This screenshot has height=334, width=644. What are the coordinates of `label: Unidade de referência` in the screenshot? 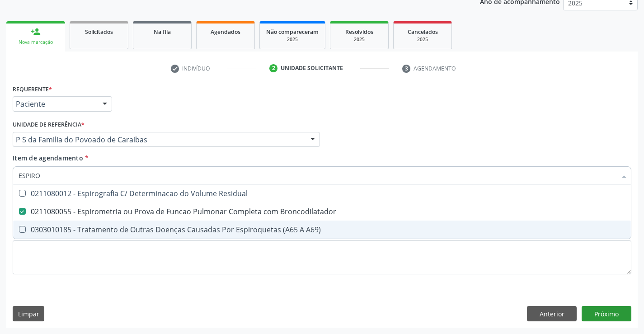 It's located at (49, 125).